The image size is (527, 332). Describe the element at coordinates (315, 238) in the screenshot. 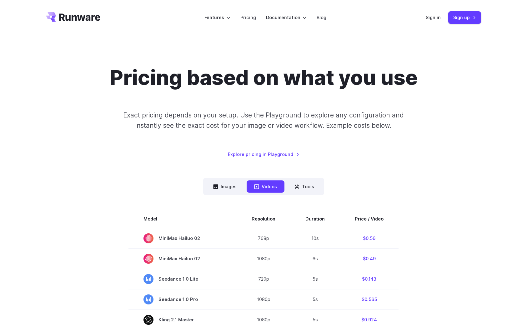

I see `td: 10s` at that location.